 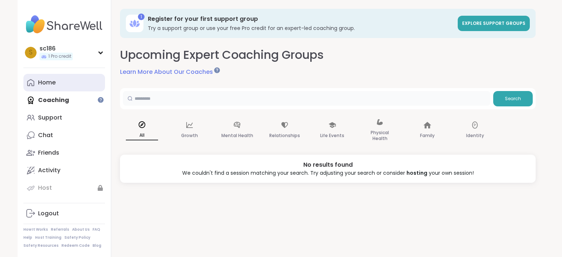 What do you see at coordinates (41, 246) in the screenshot?
I see `a: Safety Resources` at bounding box center [41, 246].